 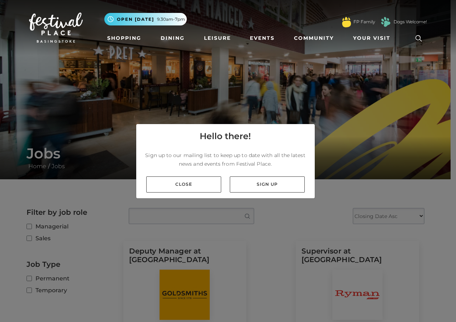 I want to click on img: Festival Place Logo, so click(x=56, y=28).